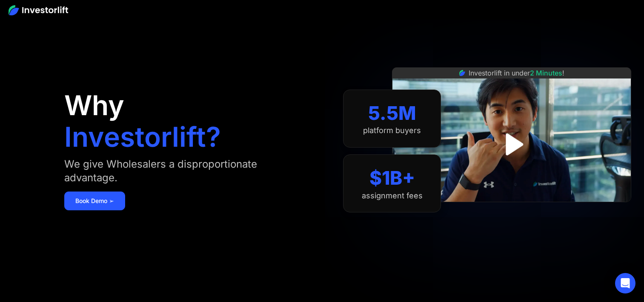 The image size is (644, 302). What do you see at coordinates (94, 105) in the screenshot?
I see `h1: Why` at bounding box center [94, 105].